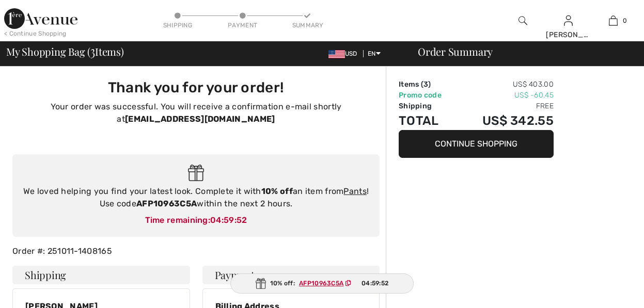  Describe the element at coordinates (505, 95) in the screenshot. I see `td: US$ -60.45` at that location.